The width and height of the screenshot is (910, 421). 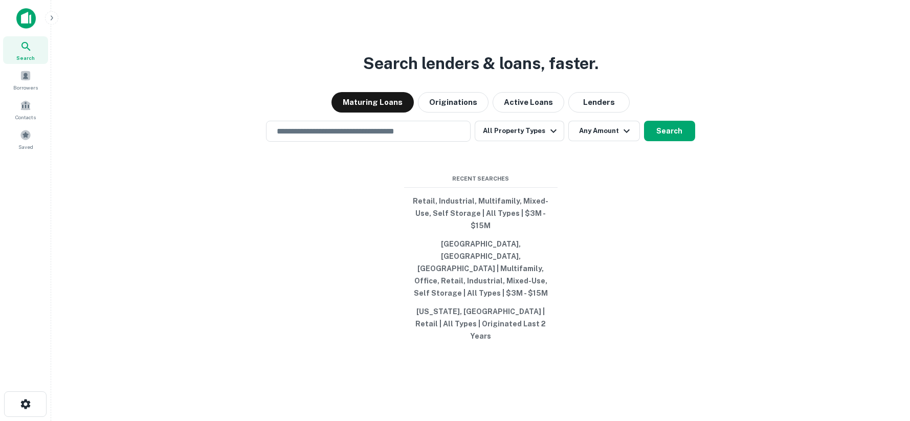 What do you see at coordinates (519, 131) in the screenshot?
I see `button: All Property Types` at bounding box center [519, 131].